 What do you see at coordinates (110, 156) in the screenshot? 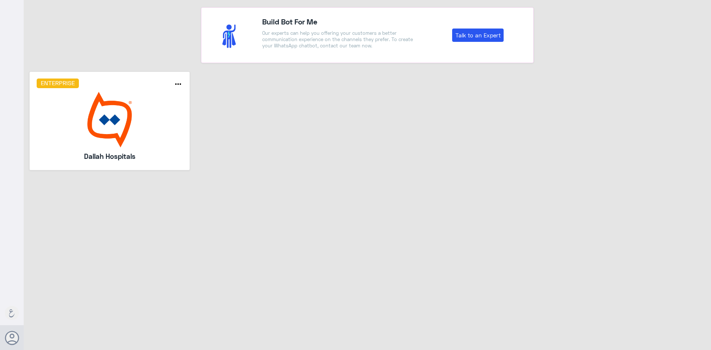
I see `h5: Dallah Hospitals` at bounding box center [110, 156].